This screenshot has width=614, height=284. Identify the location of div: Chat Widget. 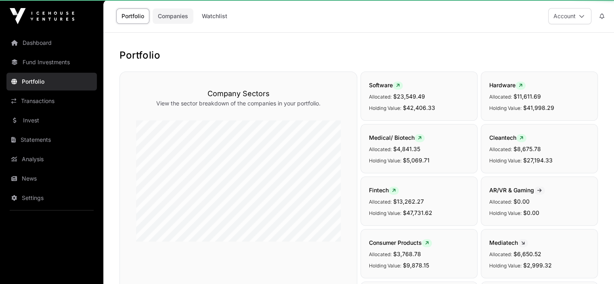
(594, 265).